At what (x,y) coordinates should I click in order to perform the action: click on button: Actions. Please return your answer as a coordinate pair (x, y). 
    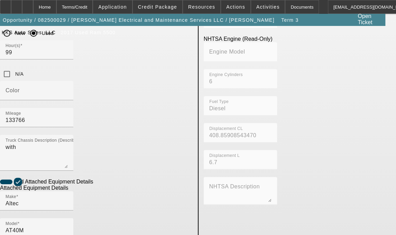
    Looking at the image, I should click on (236, 7).